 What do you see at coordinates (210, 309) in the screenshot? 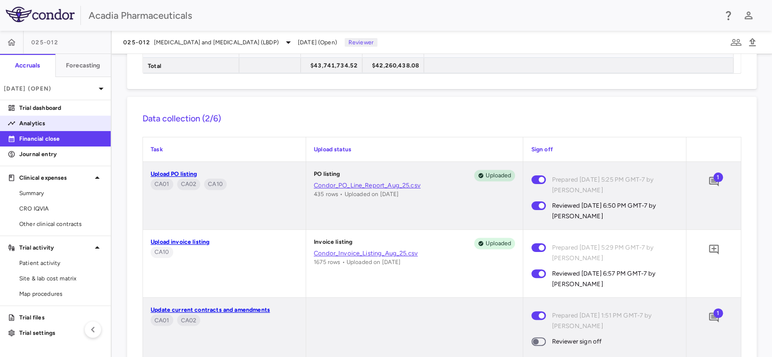
I see `a: Update current contracts and amendments` at bounding box center [210, 309].